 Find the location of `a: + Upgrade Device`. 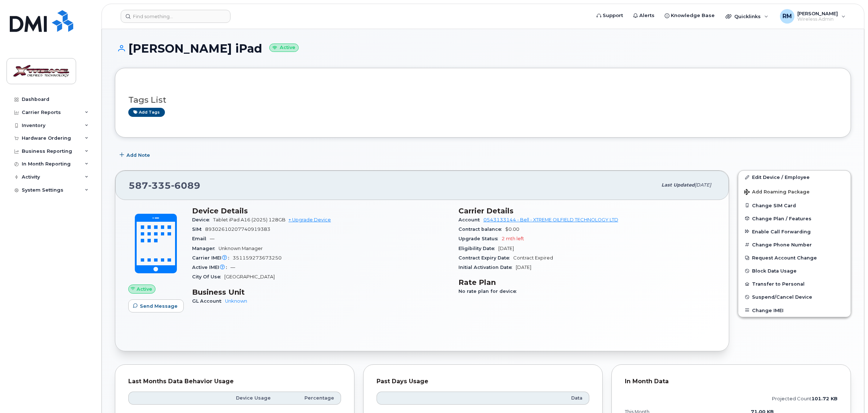

a: + Upgrade Device is located at coordinates (310, 220).